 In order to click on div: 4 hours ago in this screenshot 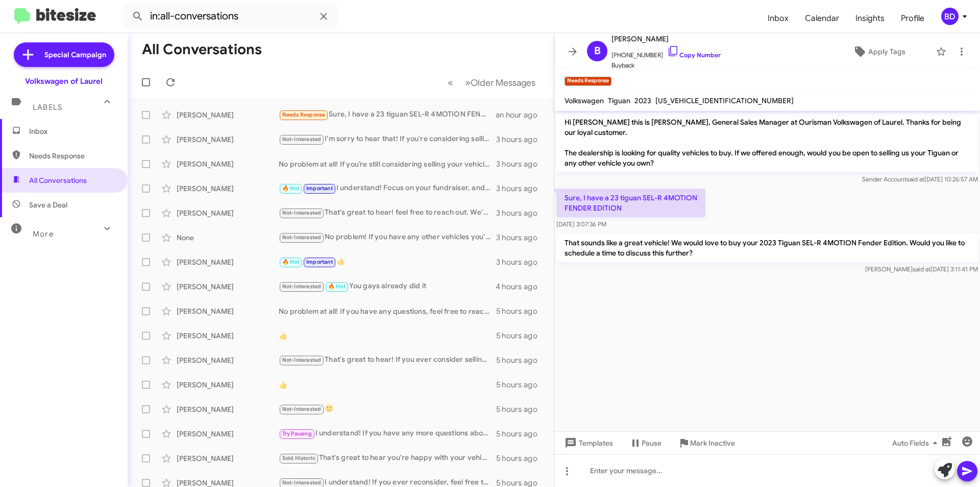, I will do `click(521, 286)`.